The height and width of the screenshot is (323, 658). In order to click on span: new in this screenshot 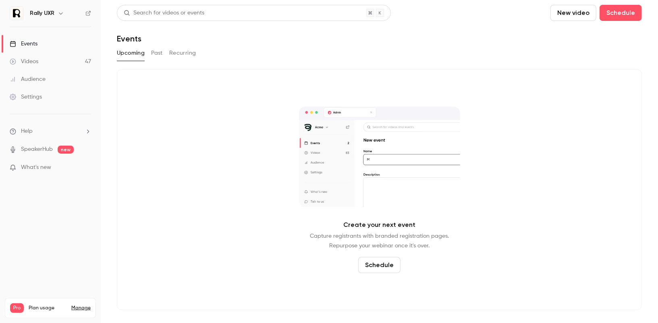, I will do `click(66, 150)`.